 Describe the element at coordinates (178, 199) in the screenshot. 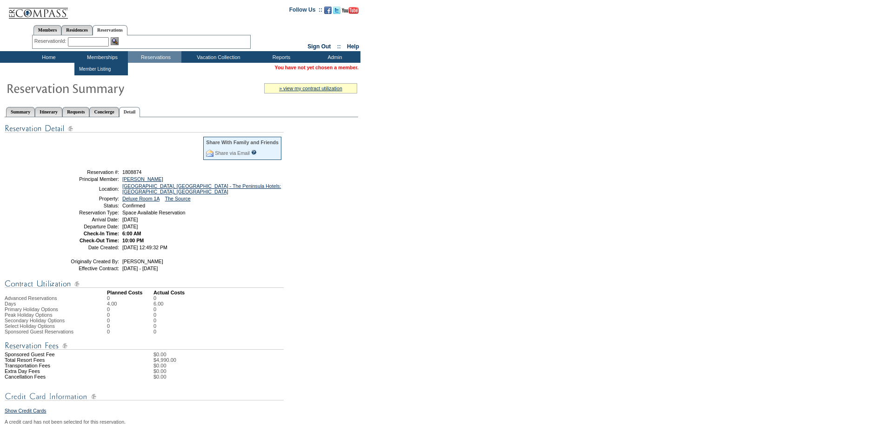

I see `a: The Source` at that location.